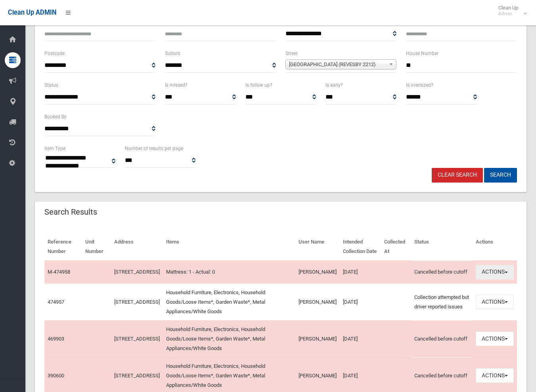 Image resolution: width=536 pixels, height=392 pixels. Describe the element at coordinates (360, 247) in the screenshot. I see `th: Intended Collection Date` at that location.